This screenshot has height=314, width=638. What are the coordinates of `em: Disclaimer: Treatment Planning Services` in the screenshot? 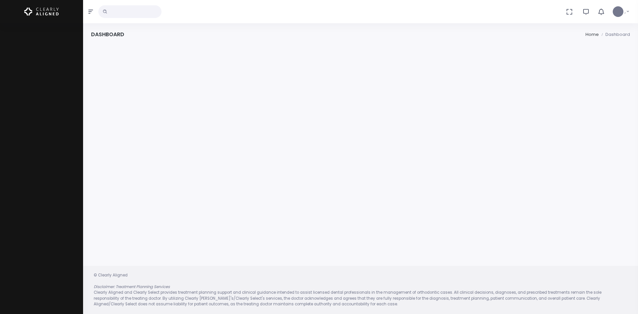 It's located at (131, 287).